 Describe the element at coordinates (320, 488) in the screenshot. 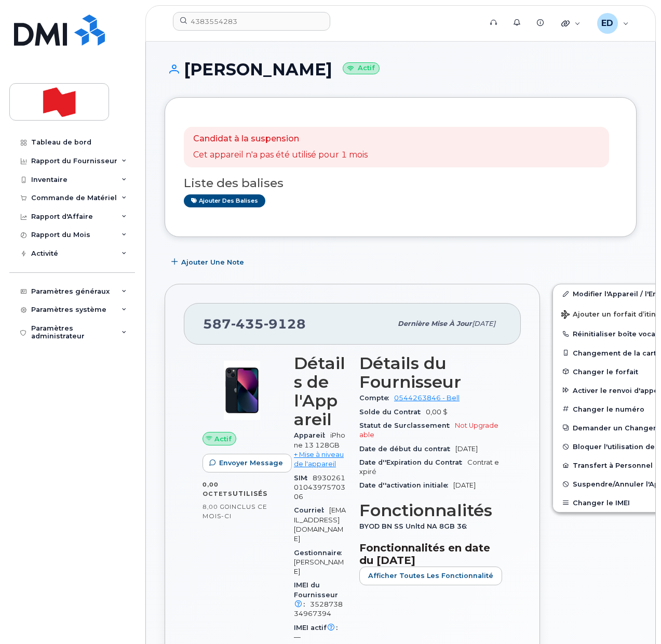

I see `span: 89302610104397570306` at that location.